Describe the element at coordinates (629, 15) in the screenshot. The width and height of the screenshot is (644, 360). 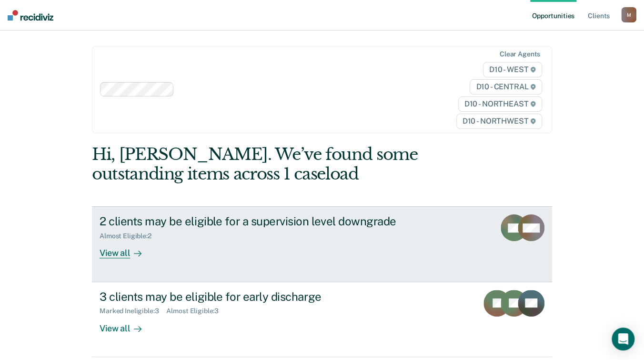
I see `div: M` at that location.